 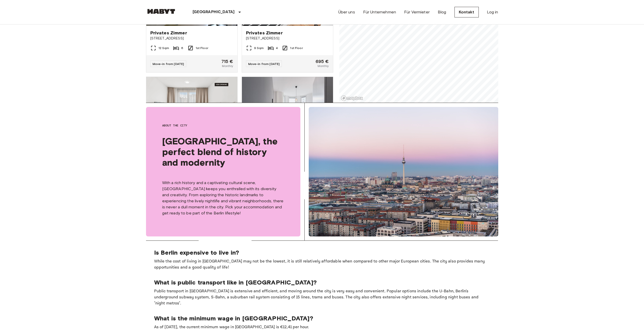 I want to click on a: Blog, so click(x=442, y=12).